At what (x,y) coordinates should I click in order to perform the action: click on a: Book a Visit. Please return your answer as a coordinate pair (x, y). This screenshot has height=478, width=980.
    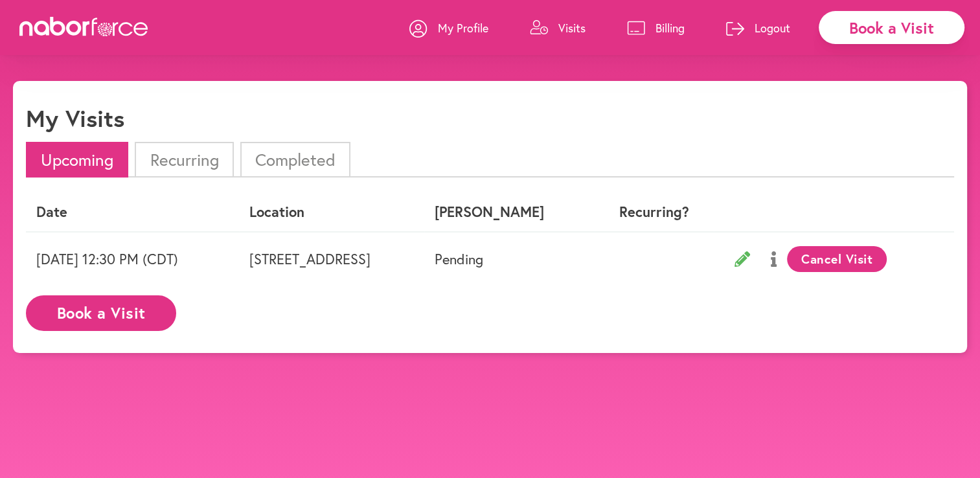
    Looking at the image, I should click on (101, 311).